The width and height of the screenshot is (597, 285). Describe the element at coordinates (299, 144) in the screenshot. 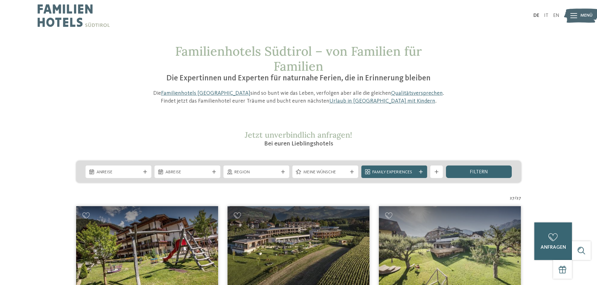

I see `span: Bei euren Lieblingshotels` at that location.